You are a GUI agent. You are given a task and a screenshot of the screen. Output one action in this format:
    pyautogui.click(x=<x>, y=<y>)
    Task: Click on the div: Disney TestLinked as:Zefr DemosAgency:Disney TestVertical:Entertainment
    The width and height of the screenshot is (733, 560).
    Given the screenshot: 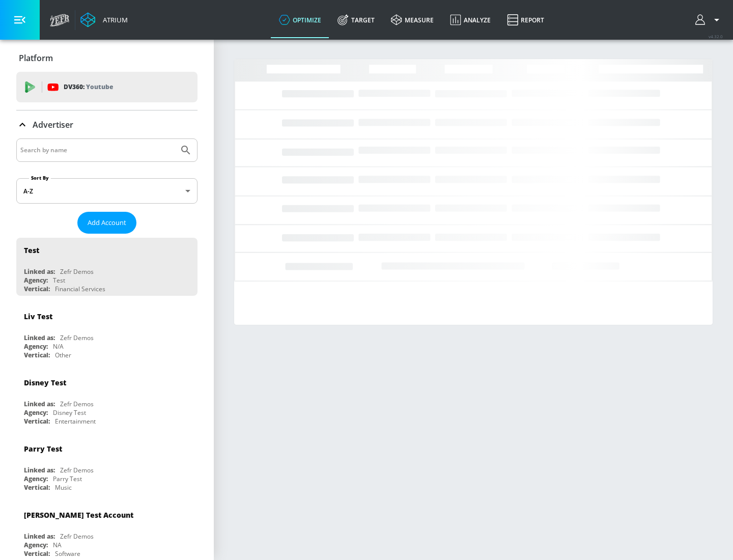 What is the action you would take?
    pyautogui.click(x=107, y=399)
    